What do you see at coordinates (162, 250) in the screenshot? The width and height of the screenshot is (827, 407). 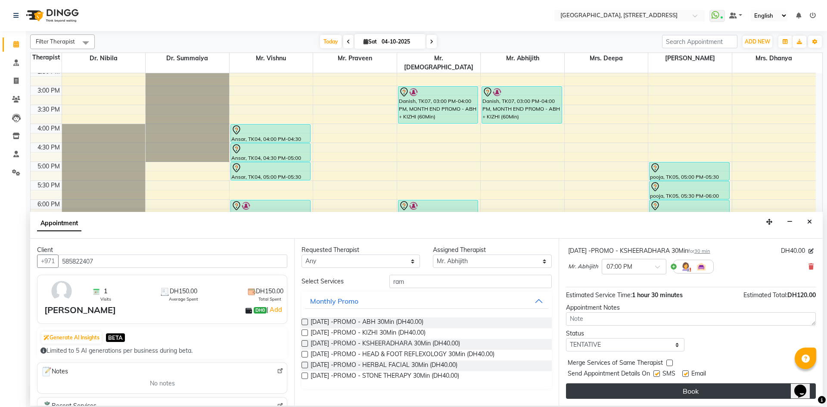 I see `div: Client` at bounding box center [162, 250].